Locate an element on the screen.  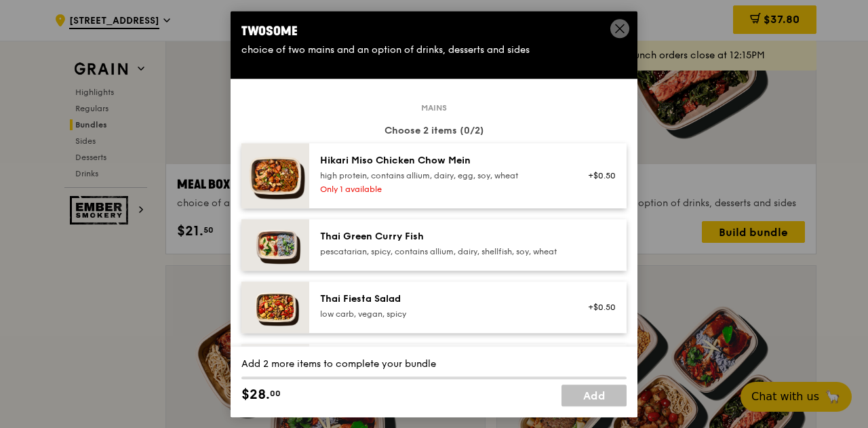
div: Hikari Miso Chicken Chow Mein is located at coordinates (441, 161).